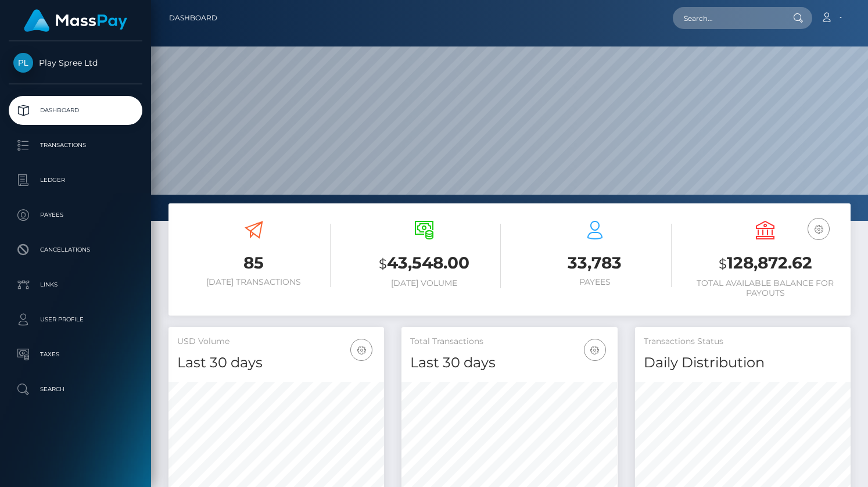 The height and width of the screenshot is (487, 868). I want to click on a: Taxes, so click(75, 354).